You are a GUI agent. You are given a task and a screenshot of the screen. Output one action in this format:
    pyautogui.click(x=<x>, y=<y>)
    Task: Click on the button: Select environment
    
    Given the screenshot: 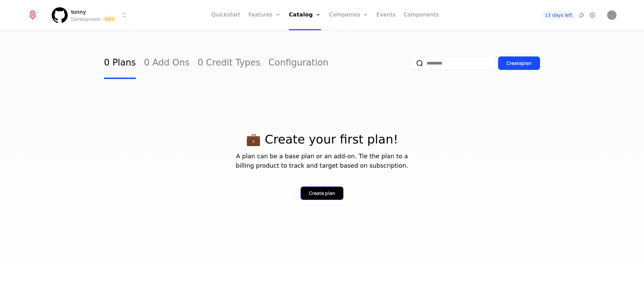 What is the action you would take?
    pyautogui.click(x=91, y=15)
    